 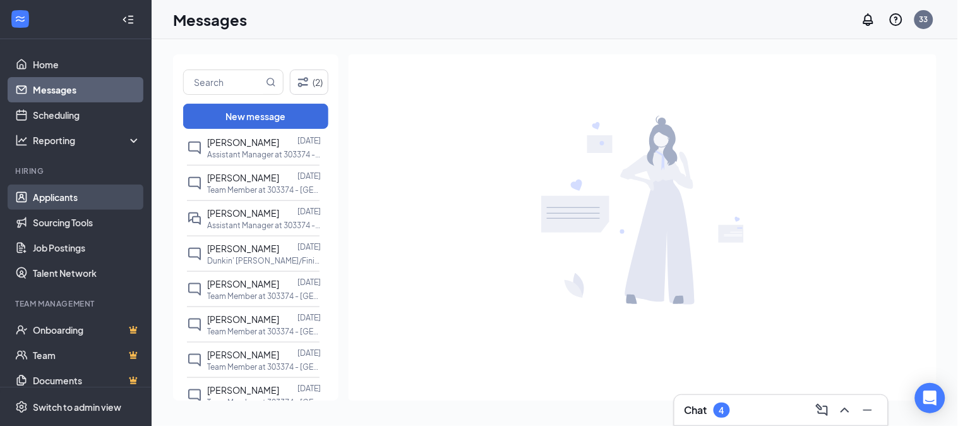 I want to click on svg: WorkstreamLogo, so click(x=20, y=19).